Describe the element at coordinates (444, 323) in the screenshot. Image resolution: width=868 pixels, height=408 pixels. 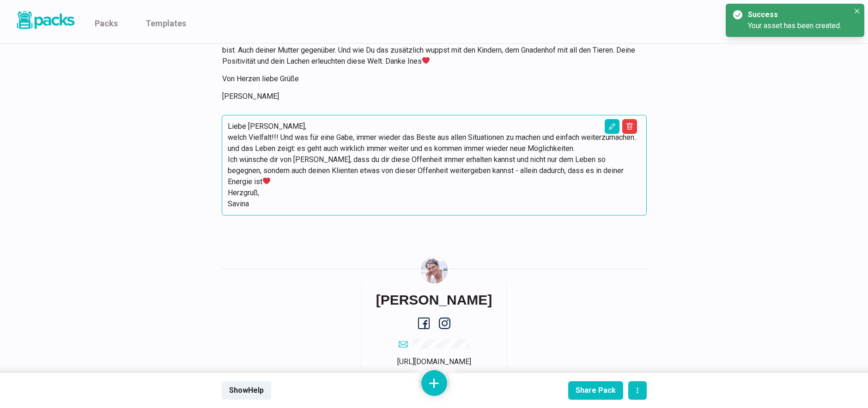
I see `a: instagram` at that location.